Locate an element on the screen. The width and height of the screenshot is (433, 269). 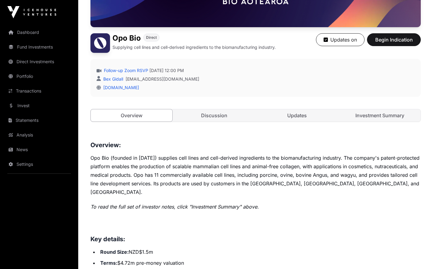
p: Supplying cell lines and cell-derived ingredients to the biomanufacturing industry. is located at coordinates (194, 47).